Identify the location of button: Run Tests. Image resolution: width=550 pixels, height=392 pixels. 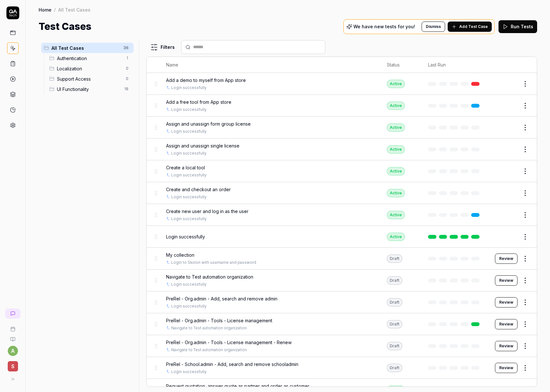
(518, 27).